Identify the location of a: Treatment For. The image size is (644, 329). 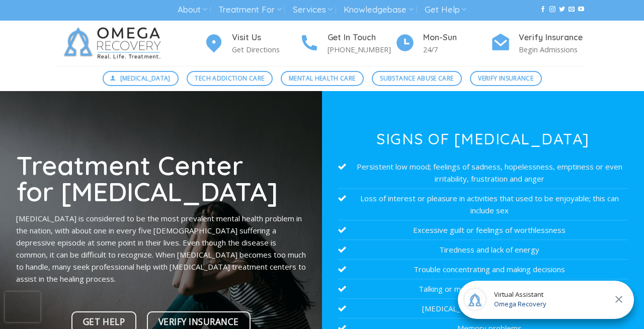
(250, 9).